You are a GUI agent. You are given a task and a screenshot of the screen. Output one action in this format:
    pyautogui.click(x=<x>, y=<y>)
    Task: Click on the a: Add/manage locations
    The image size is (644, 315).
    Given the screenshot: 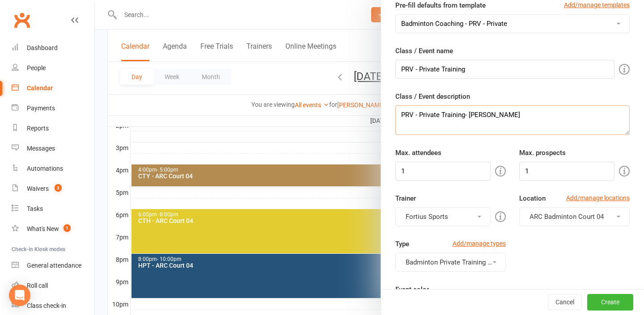 What is the action you would take?
    pyautogui.click(x=598, y=198)
    